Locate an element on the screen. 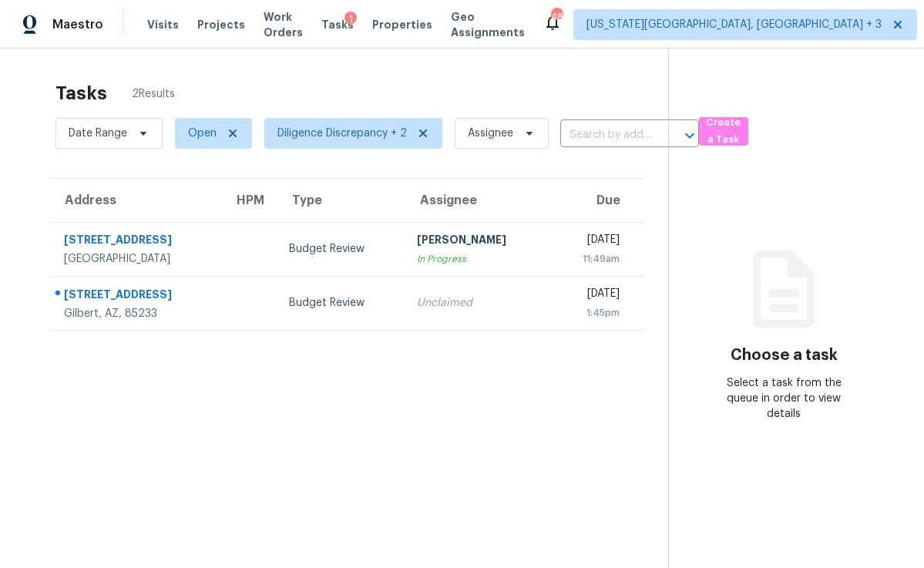  th: HPM is located at coordinates (248, 201).